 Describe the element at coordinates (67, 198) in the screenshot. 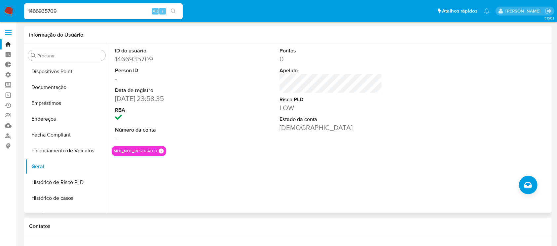

I see `button: Histórico de casos` at that location.